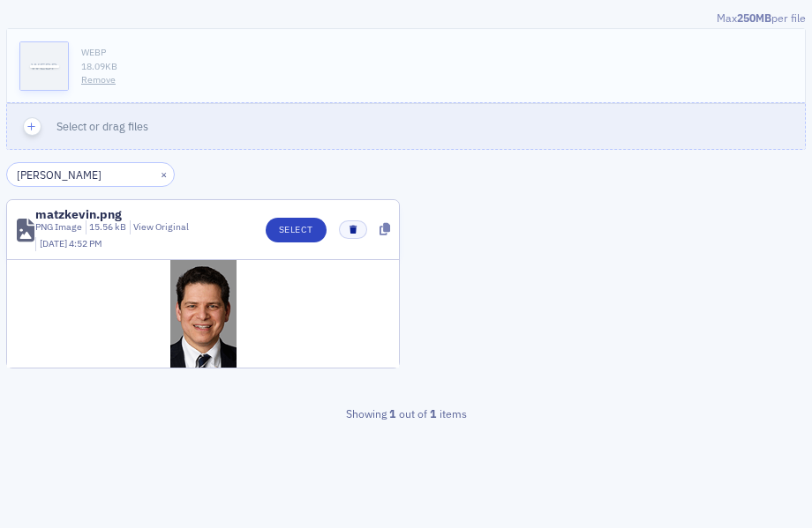 The width and height of the screenshot is (812, 528). I want to click on div: 15.56 kB, so click(105, 228).